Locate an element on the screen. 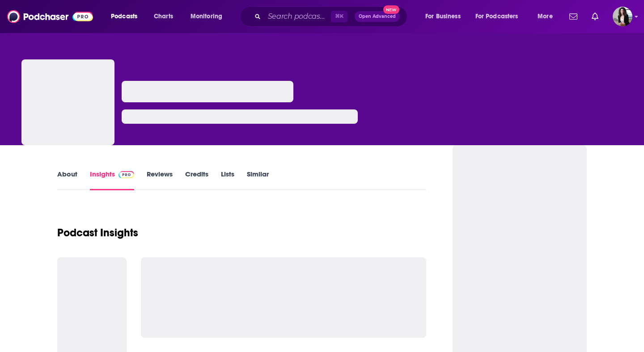 Image resolution: width=644 pixels, height=352 pixels. h1: Podcast Insights is located at coordinates (97, 233).